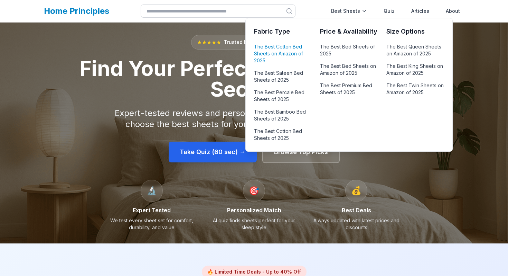 This screenshot has width=508, height=276. I want to click on a: Browse Top Picks, so click(301, 152).